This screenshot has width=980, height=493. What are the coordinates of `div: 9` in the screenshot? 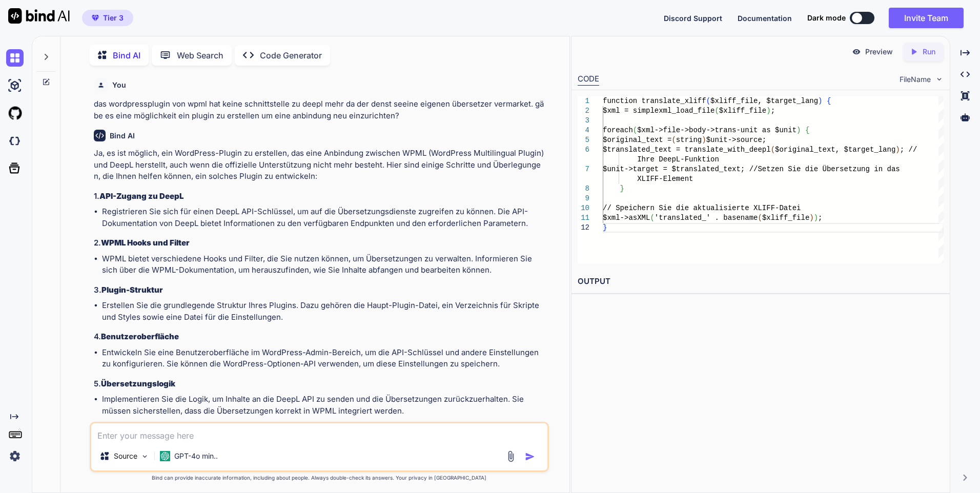 It's located at (583, 198).